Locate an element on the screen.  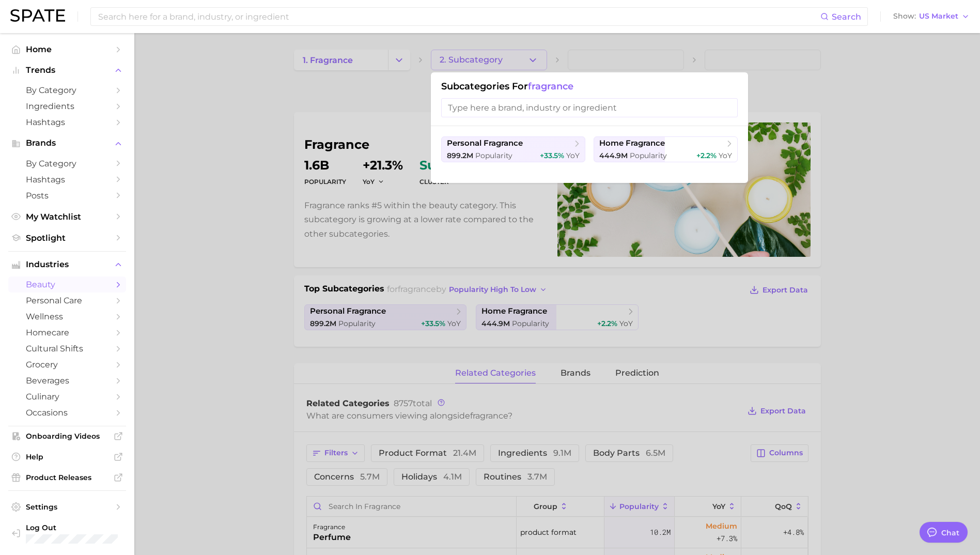
span: fragrance is located at coordinates (551, 86).